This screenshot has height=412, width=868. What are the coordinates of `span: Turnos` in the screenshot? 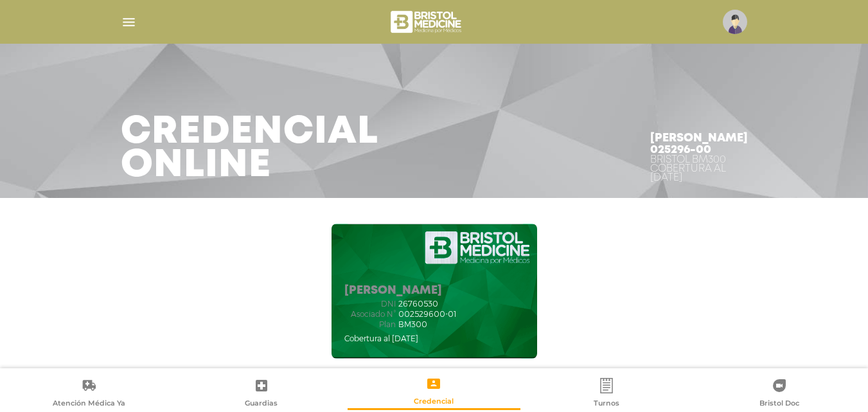 It's located at (606, 404).